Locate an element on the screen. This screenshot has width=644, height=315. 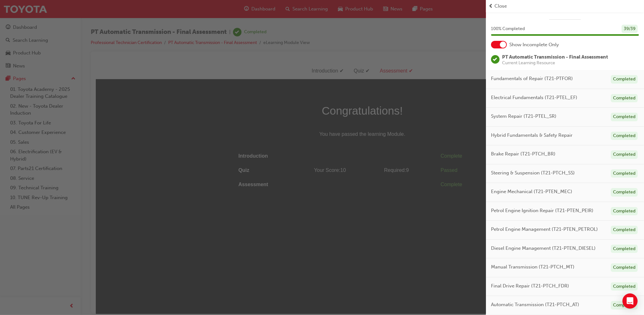
span: Fundamentals of Repair (T21-PTFOR) is located at coordinates (532, 78).